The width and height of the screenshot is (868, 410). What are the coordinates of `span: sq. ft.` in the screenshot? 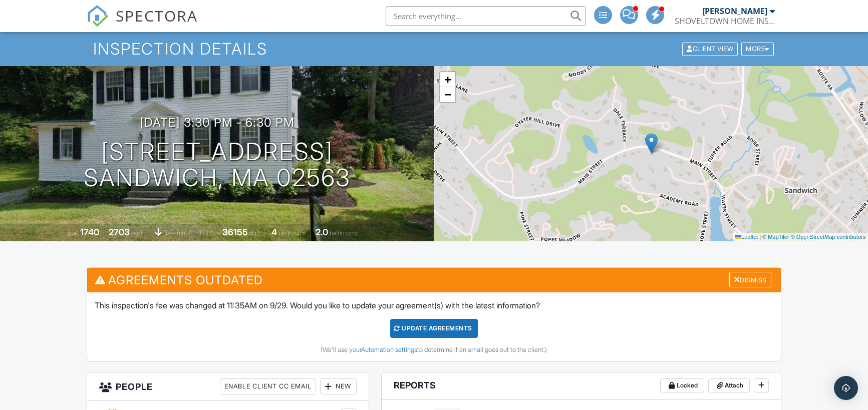 It's located at (138, 233).